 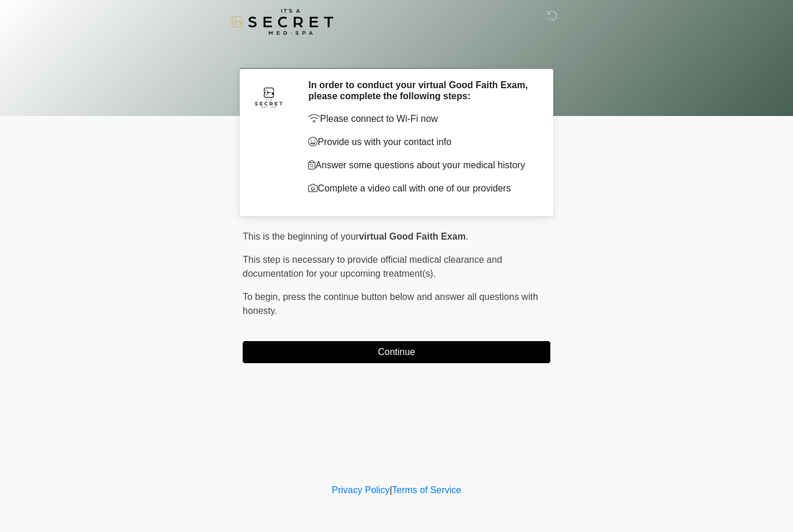 What do you see at coordinates (372, 266) in the screenshot?
I see `span: This step is necessary to provide official medical clearance and documentation for your upcoming ...` at bounding box center [372, 266].